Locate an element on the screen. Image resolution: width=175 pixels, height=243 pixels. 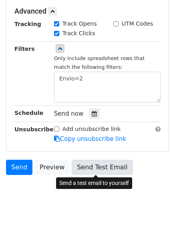
a: Copy unsubscribe link is located at coordinates (90, 139).